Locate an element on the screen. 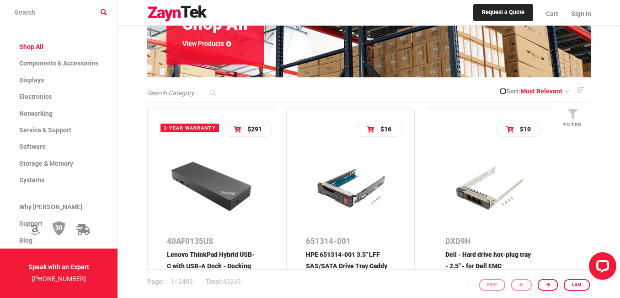 Image resolution: width=620 pixels, height=298 pixels. p: $10 is located at coordinates (525, 129).